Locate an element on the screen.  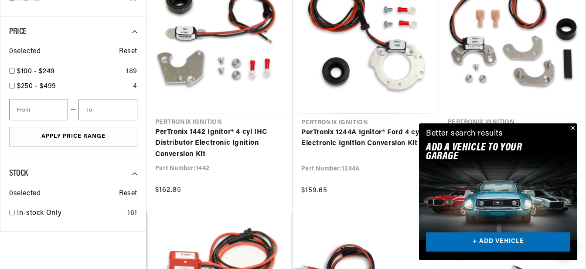
div: 189 is located at coordinates (132, 72).